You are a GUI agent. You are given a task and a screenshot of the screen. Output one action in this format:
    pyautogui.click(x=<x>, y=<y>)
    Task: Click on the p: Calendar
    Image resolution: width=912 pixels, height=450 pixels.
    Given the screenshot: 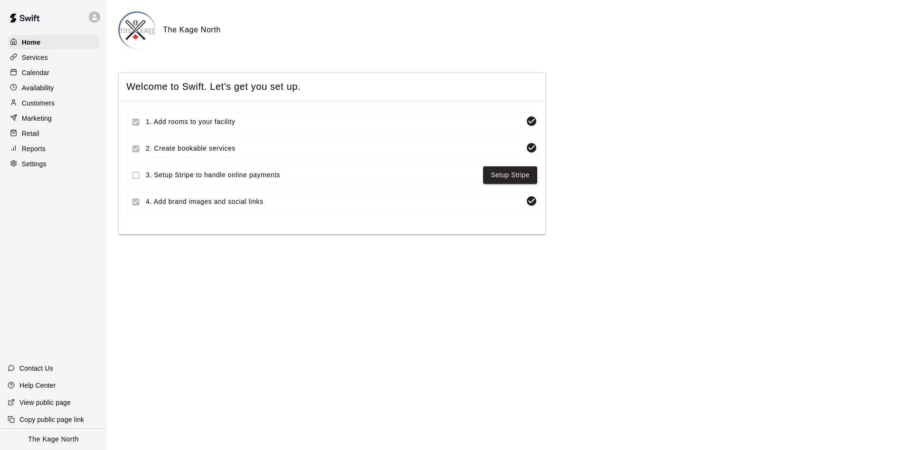 What is the action you would take?
    pyautogui.click(x=36, y=73)
    